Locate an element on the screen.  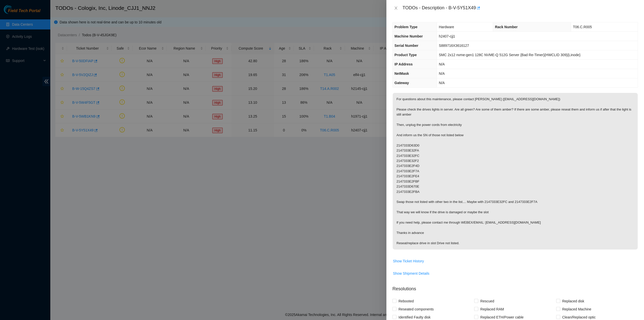
p: Resolutions is located at coordinates (515, 287).